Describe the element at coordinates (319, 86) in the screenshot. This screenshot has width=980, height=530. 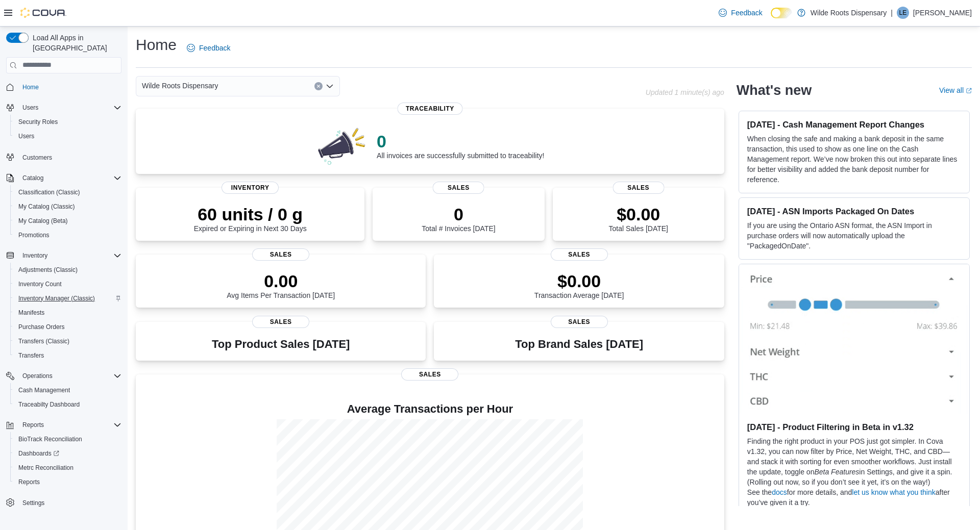
I see `button: Clear input` at that location.